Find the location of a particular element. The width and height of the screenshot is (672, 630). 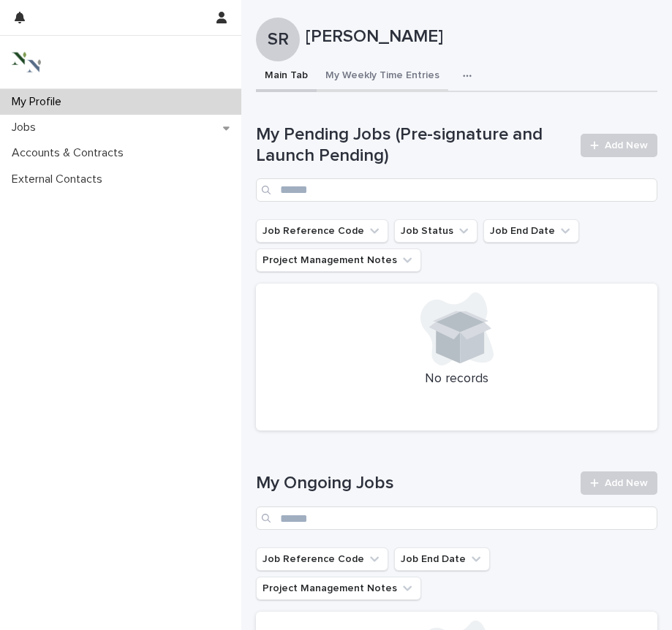

button: My Weekly Time Entries is located at coordinates (382, 77).